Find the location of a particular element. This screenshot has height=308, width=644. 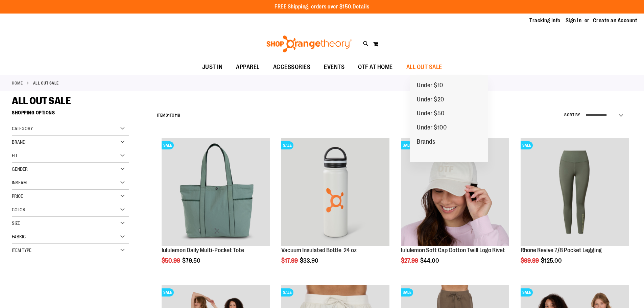

span: Brand is located at coordinates (19, 142).